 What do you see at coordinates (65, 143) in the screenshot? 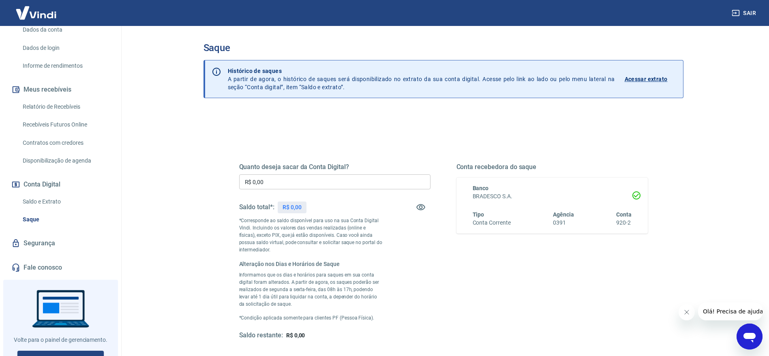
I see `a: Contratos com credores` at bounding box center [65, 143].